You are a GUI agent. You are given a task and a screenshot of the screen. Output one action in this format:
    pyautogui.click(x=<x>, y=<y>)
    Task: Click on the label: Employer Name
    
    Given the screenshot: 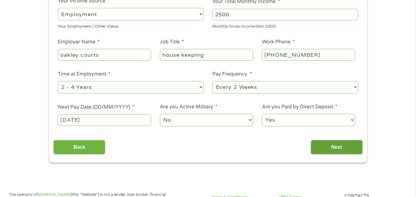 What is the action you would take?
    pyautogui.click(x=78, y=42)
    